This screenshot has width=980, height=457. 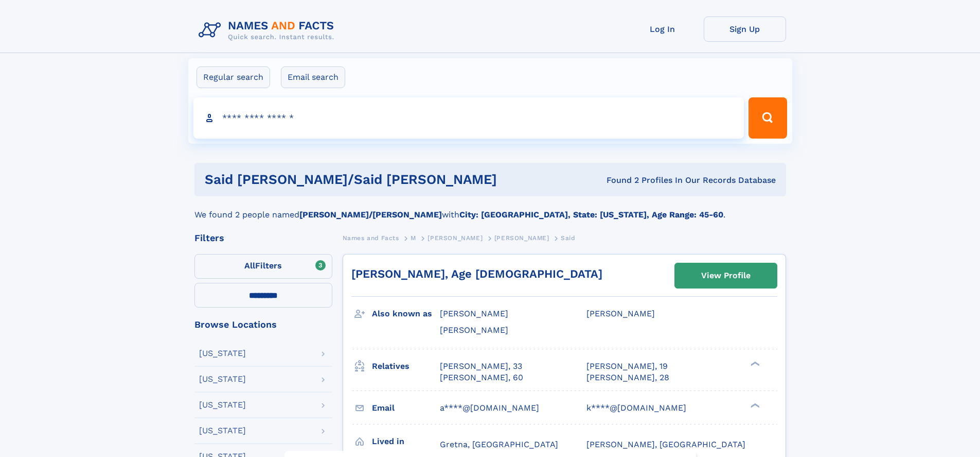 I want to click on a: Log In, so click(x=663, y=29).